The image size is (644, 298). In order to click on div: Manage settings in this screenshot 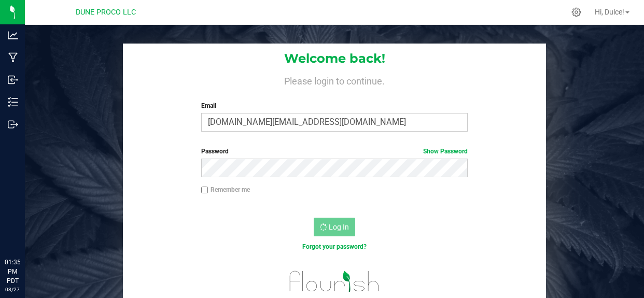, I will do `click(576, 12)`.